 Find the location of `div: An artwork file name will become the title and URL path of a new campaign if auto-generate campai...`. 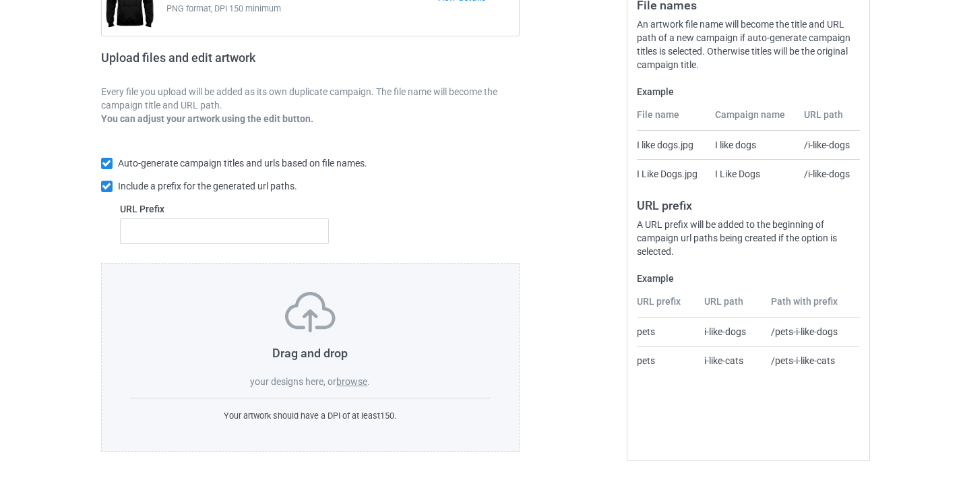

div: An artwork file name will become the title and URL path of a new campaign if auto-generate campai... is located at coordinates (748, 44).